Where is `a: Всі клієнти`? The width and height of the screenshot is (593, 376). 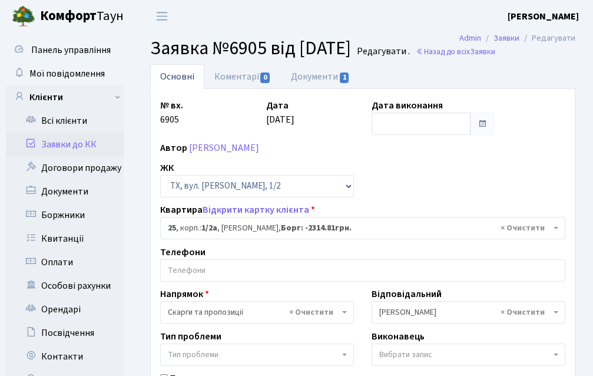
a: Всі клієнти is located at coordinates (65, 121).